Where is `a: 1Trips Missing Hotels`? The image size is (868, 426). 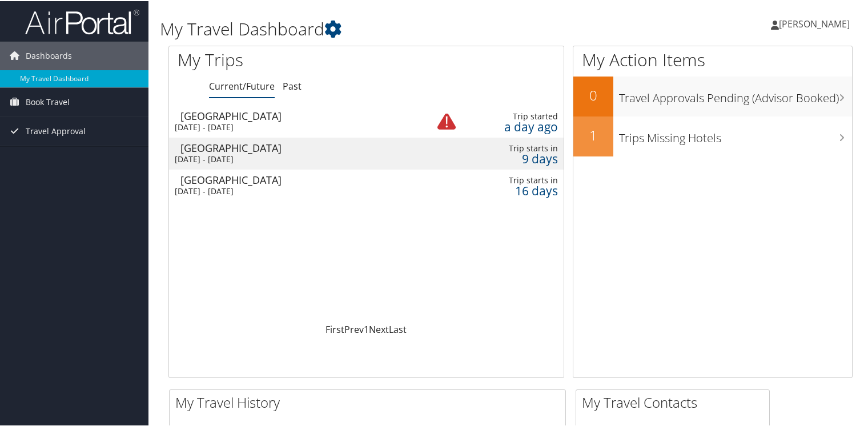
a: 1Trips Missing Hotels is located at coordinates (712, 136).